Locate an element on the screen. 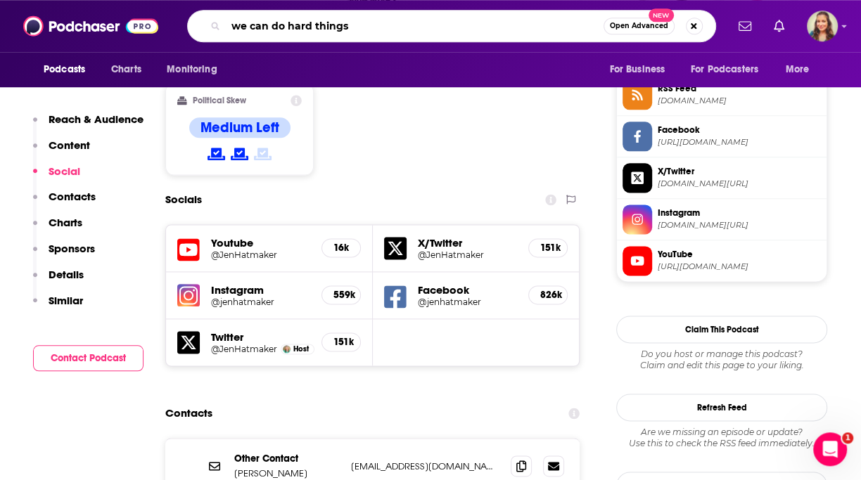  p: Other Contact is located at coordinates (287, 459).